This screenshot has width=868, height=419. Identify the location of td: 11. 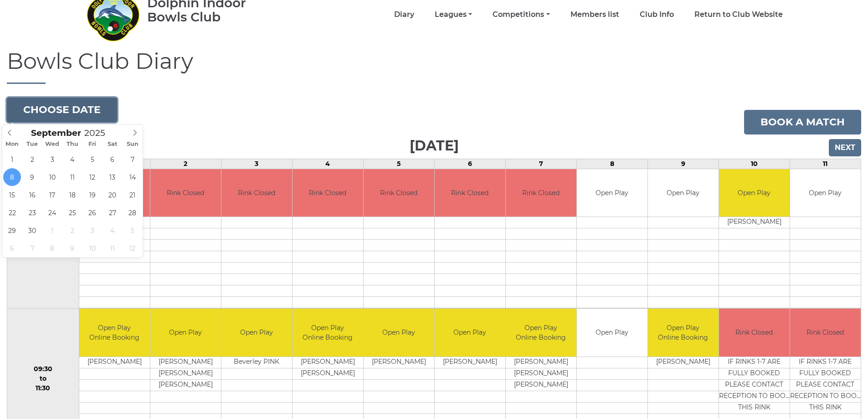
(825, 164).